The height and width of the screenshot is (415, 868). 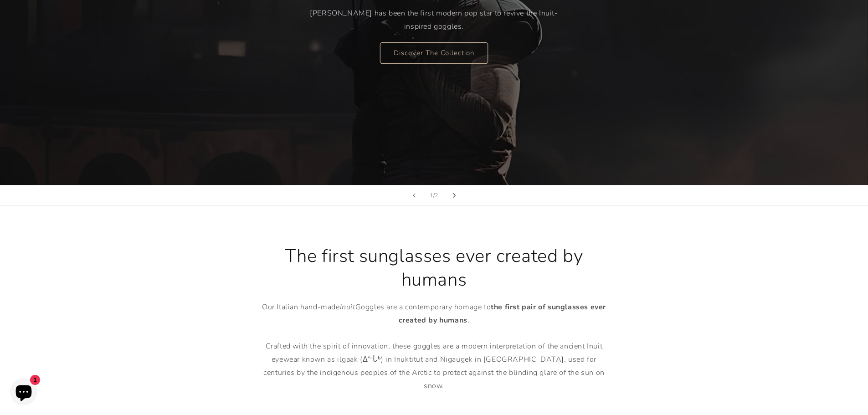 I want to click on inbox-online-store-chat: Shopify online store chat, so click(x=24, y=393).